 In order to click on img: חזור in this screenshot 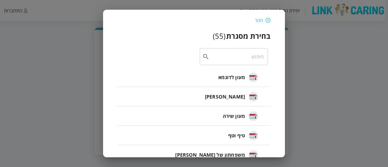, I will do `click(268, 20)`.